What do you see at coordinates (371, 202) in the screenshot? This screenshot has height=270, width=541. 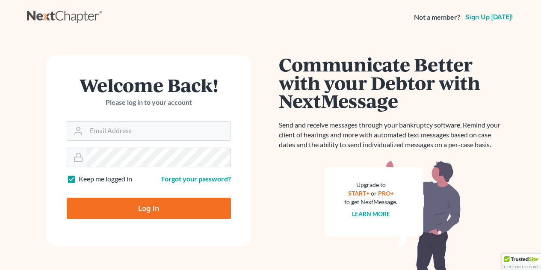 I see `div: to get NextMessage.` at bounding box center [371, 202].